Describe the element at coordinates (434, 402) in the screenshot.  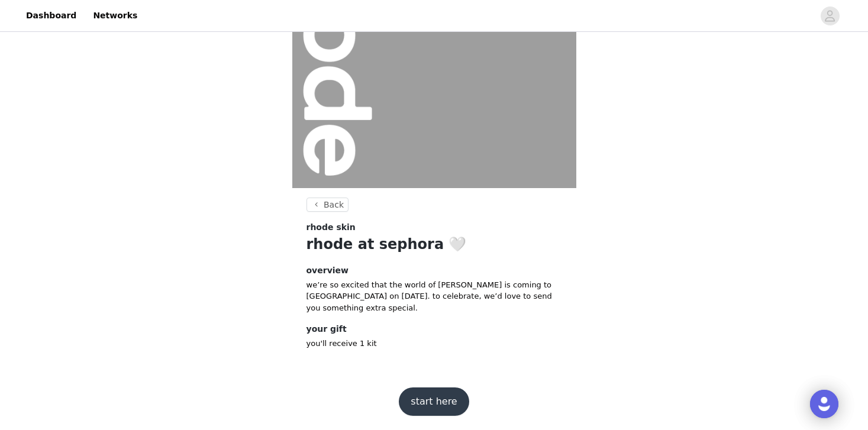
I see `button: start here` at that location.